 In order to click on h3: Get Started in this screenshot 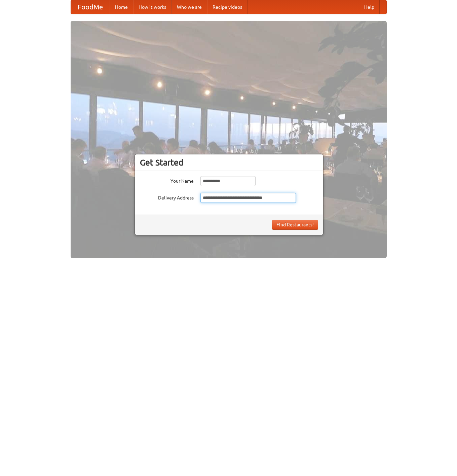, I will do `click(229, 162)`.